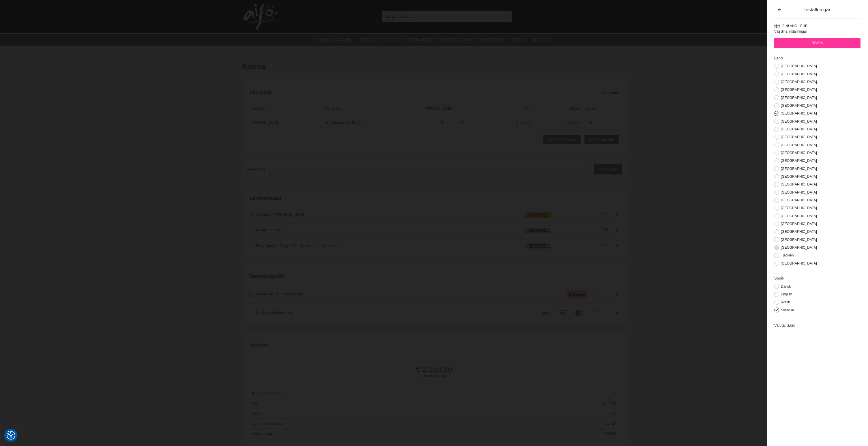 Image resolution: width=868 pixels, height=446 pixels. What do you see at coordinates (425, 92) in the screenshot?
I see `h2: Varukorg` at bounding box center [425, 92].